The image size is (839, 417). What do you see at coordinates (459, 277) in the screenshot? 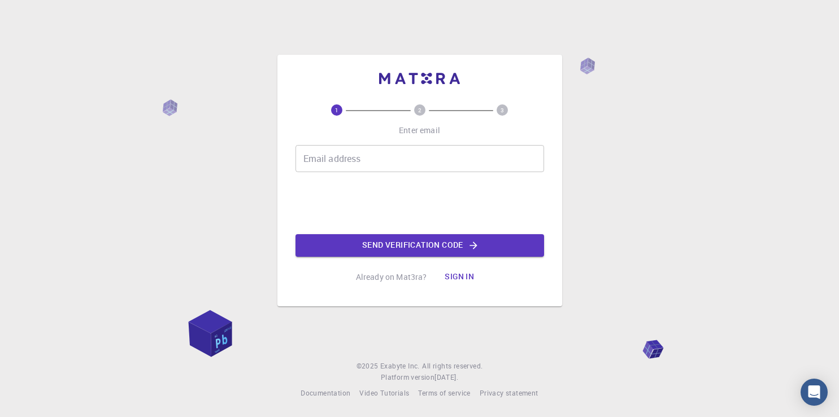
I see `button: Sign in` at bounding box center [459, 277].